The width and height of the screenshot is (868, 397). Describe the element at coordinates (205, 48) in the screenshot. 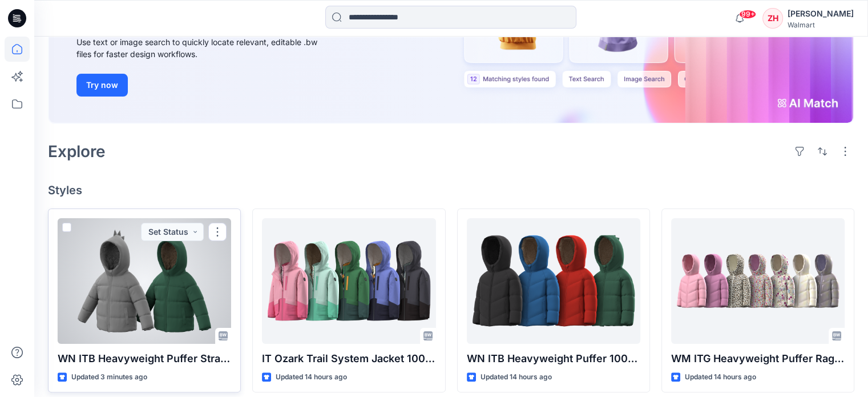

I see `div: Use text or image search to quickly locate relevant, editable .bw files for faster design workflows.` at that location.